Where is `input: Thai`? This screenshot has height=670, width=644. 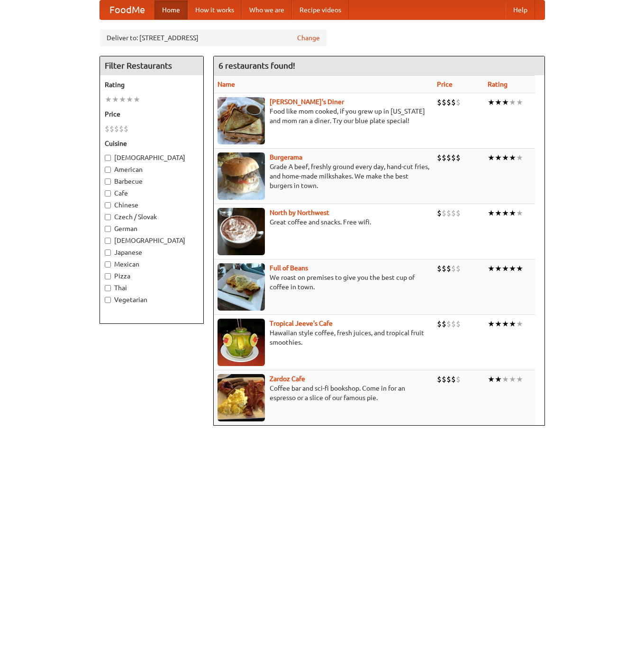 input: Thai is located at coordinates (108, 288).